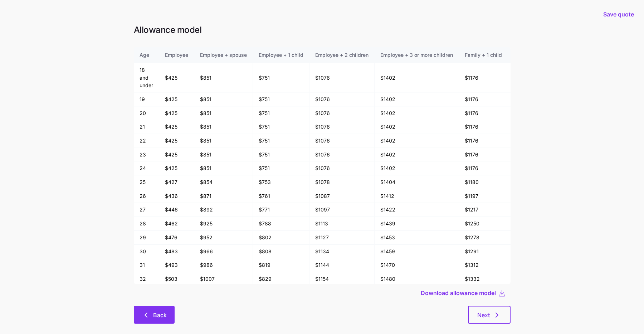 This screenshot has width=644, height=334. Describe the element at coordinates (281, 224) in the screenshot. I see `td: $788` at that location.